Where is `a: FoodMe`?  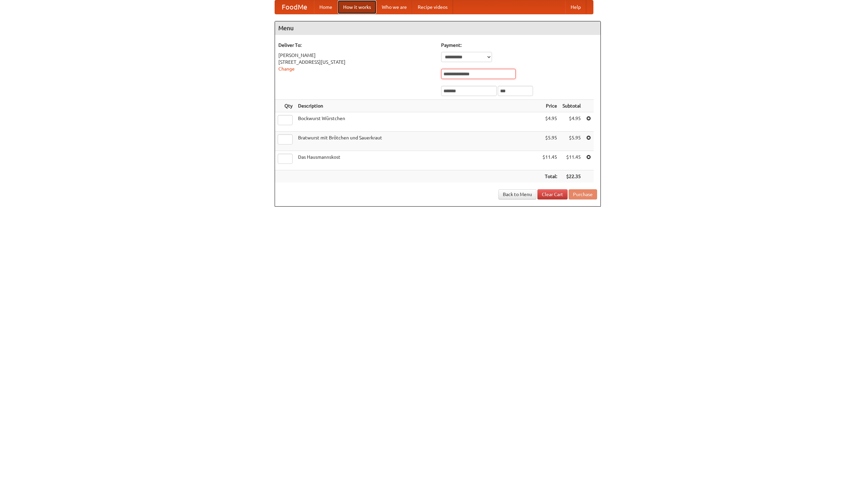
a: FoodMe is located at coordinates (294, 7).